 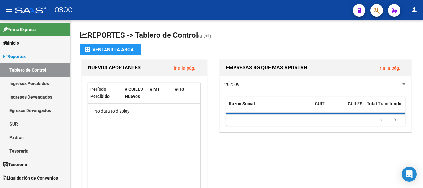 I want to click on span: - OSOC, so click(x=61, y=10).